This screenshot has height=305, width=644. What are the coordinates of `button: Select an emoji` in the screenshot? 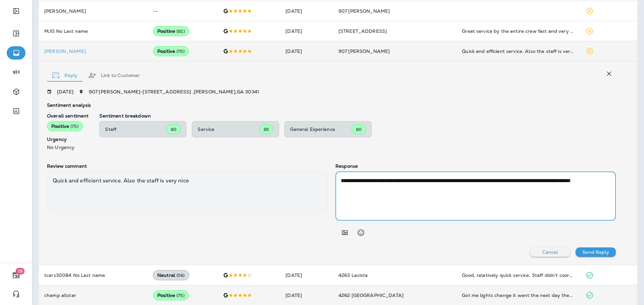 It's located at (361, 233).